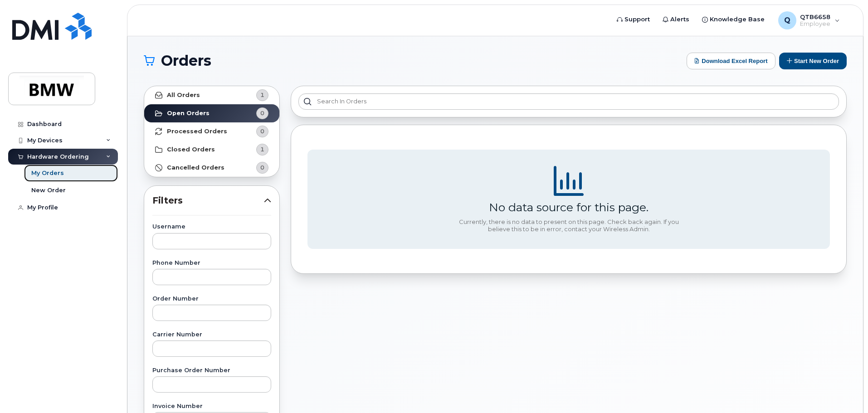 This screenshot has height=413, width=868. Describe the element at coordinates (188, 113) in the screenshot. I see `strong: Open Orders` at that location.